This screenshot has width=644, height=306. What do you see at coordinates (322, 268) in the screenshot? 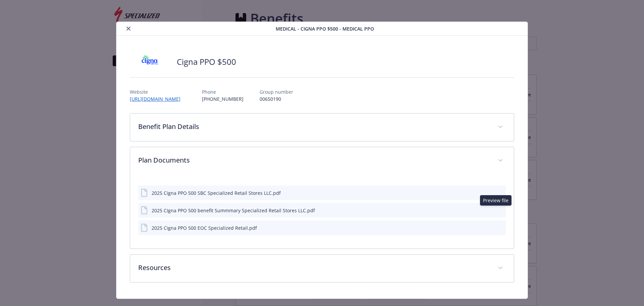
I see `div: Resources` at bounding box center [322, 268].